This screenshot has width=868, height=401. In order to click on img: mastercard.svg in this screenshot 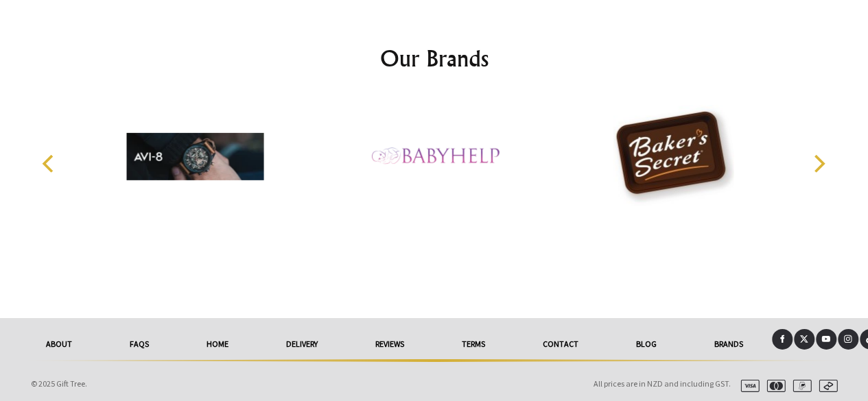, I will do `click(773, 386)`.